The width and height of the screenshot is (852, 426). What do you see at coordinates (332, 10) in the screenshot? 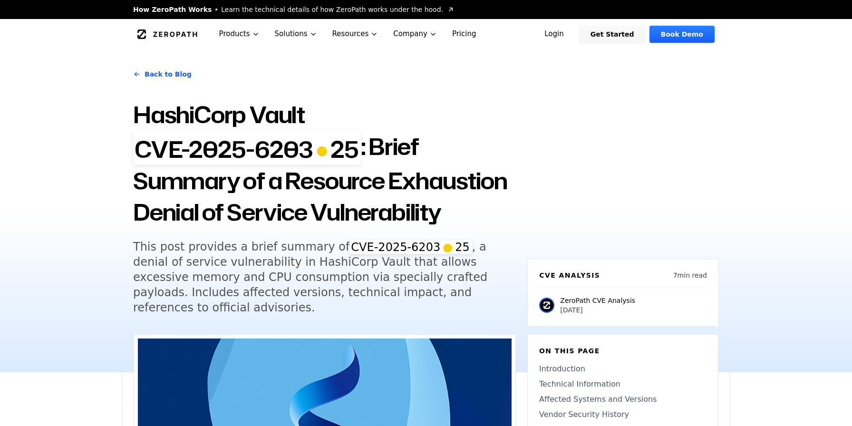
I see `span: Learn the technical details of how ZeroPath works under the hood.` at bounding box center [332, 10].